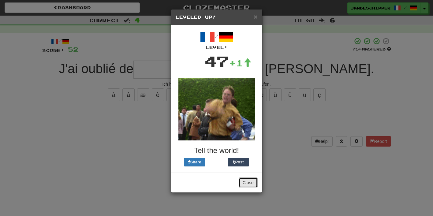  I want to click on img: dwight-38fd9167b88c7212ef5e57fe3c23d517be8a6295dbcd4b80f87bd2b6bd7e5025.gif, so click(216, 109).